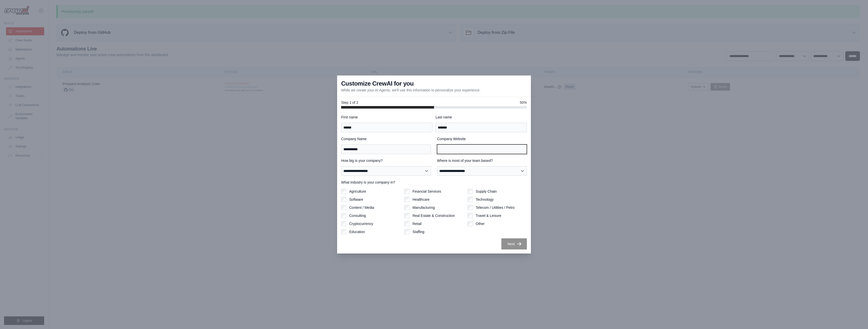 The height and width of the screenshot is (329, 868). What do you see at coordinates (427, 191) in the screenshot?
I see `label: Financial Services` at bounding box center [427, 191].